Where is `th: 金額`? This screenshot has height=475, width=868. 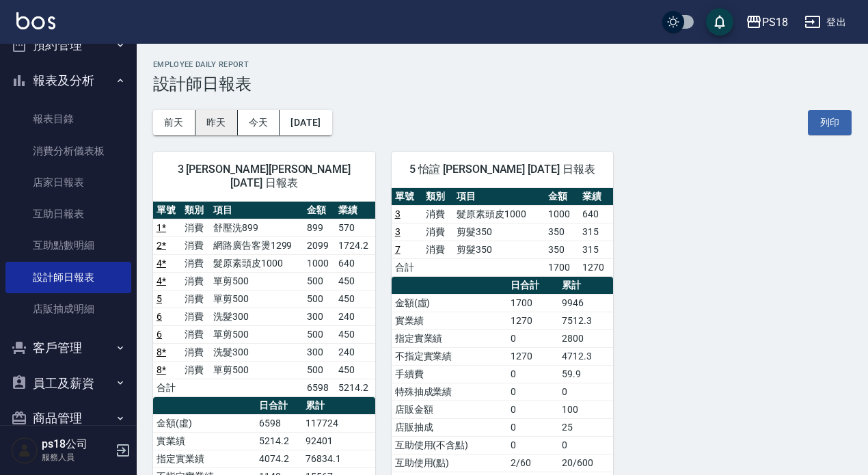 th: 金額 is located at coordinates (319, 211).